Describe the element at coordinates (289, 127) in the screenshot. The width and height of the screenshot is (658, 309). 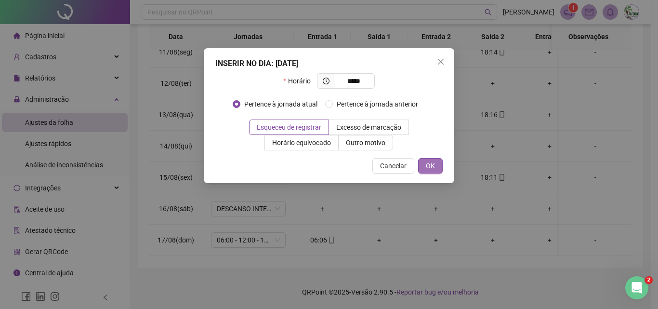
I see `span: Esqueceu de registrar` at that location.